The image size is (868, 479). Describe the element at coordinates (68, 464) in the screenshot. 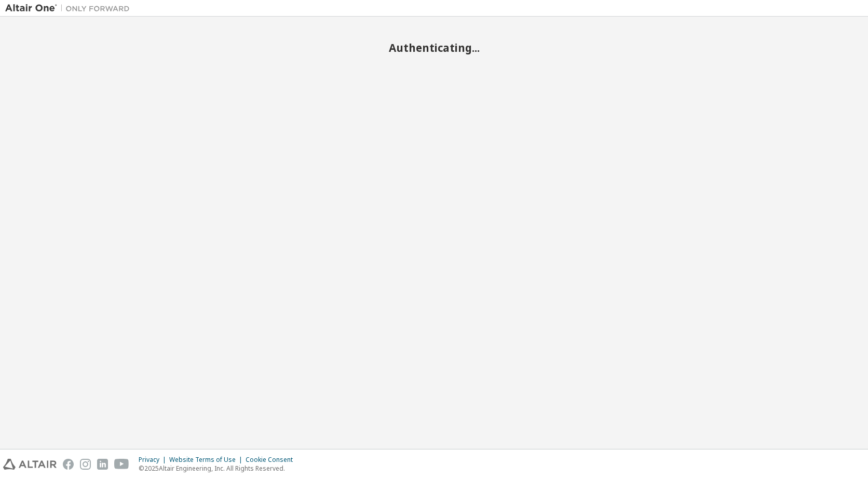

I see `img: facebook.svg` at that location.